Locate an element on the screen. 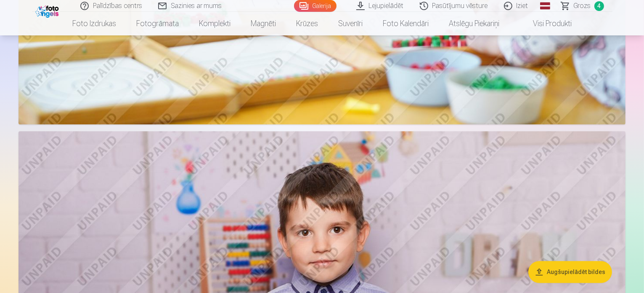  a: Atslēgu piekariņi is located at coordinates (474, 24).